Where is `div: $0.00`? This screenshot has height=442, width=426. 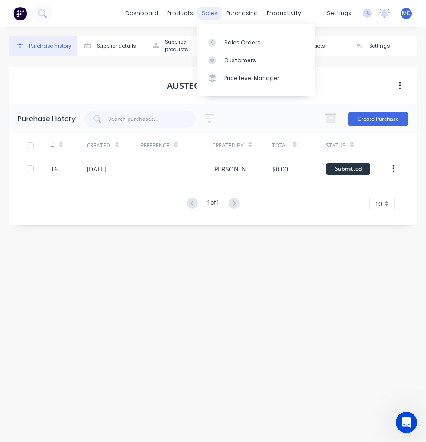 div: $0.00 is located at coordinates (280, 169).